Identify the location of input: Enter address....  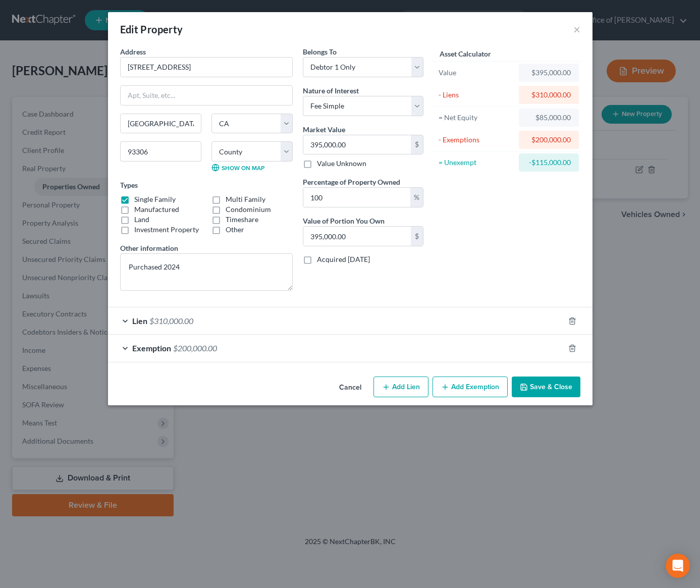
(207, 67).